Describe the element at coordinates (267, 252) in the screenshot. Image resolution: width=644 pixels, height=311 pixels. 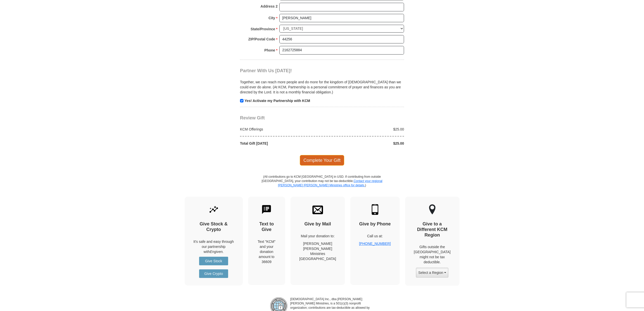
I see `div: Text "KCM" and your donation amount to 36609` at that location.